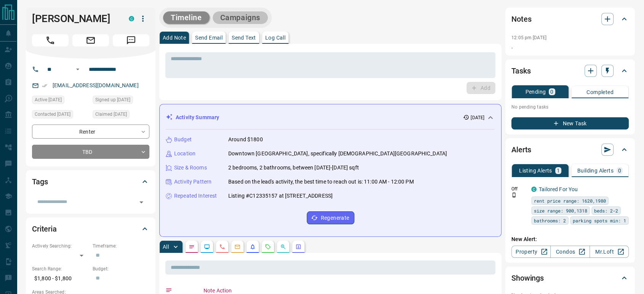 This screenshot has width=644, height=294. Describe the element at coordinates (186, 17) in the screenshot. I see `button: Timeline` at that location.